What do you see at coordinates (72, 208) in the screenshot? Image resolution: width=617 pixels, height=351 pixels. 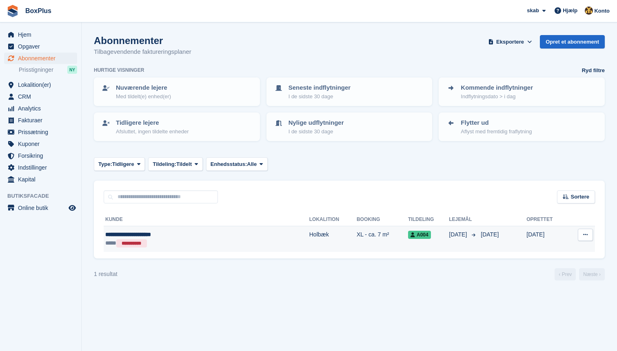 I see `a: Forhåndsvisning af butik` at bounding box center [72, 208].